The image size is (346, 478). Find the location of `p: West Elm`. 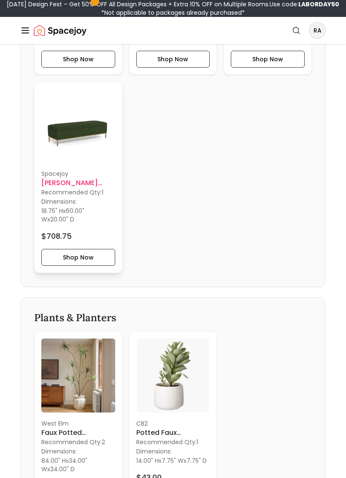

p: West Elm is located at coordinates (78, 423).